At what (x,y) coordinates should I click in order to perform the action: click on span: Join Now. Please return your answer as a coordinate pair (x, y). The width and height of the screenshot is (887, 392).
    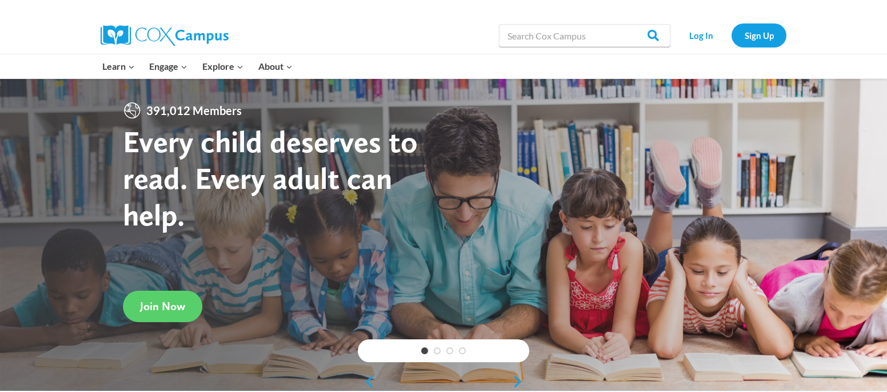
    Looking at the image, I should click on (162, 306).